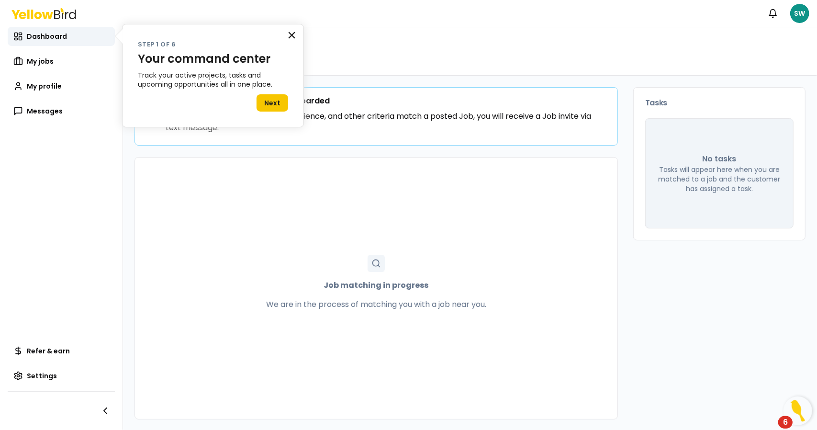 The width and height of the screenshot is (817, 430). What do you see at coordinates (61, 111) in the screenshot?
I see `a: Messages` at bounding box center [61, 111].